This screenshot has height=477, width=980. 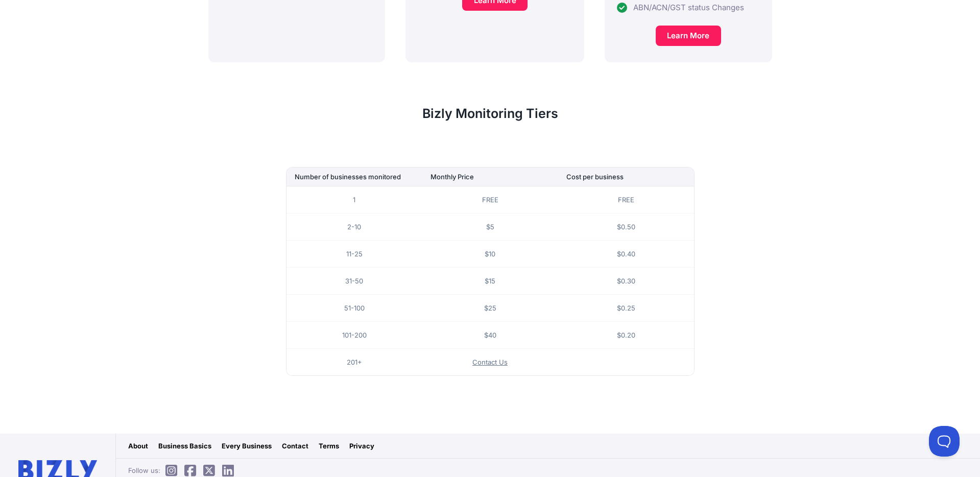 I want to click on td: $0.20, so click(x=626, y=335).